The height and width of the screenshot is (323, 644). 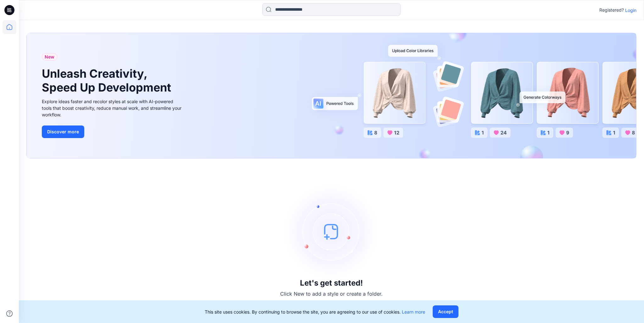 I want to click on h1: Unleash Creativity, Speed Up Development, so click(x=108, y=81).